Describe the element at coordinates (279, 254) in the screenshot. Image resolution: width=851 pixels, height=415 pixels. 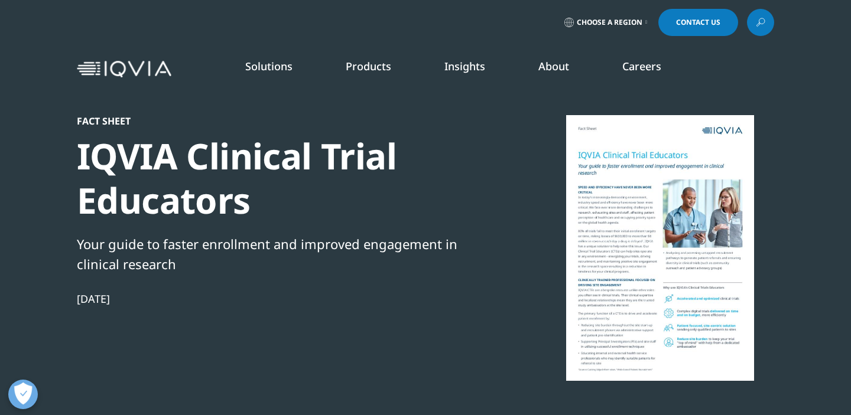
I see `div: Your guide to faster enrollment and improved engagement in clinical research` at that location.